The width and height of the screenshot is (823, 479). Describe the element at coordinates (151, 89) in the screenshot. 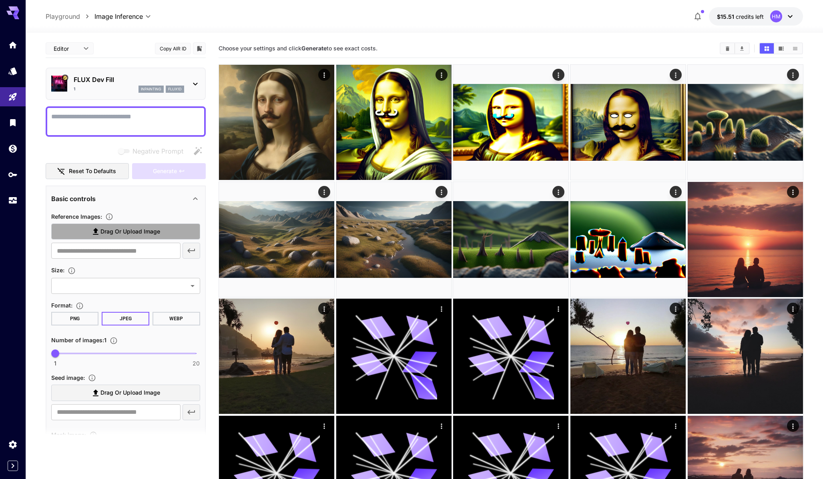

I see `p: inpainting` at that location.